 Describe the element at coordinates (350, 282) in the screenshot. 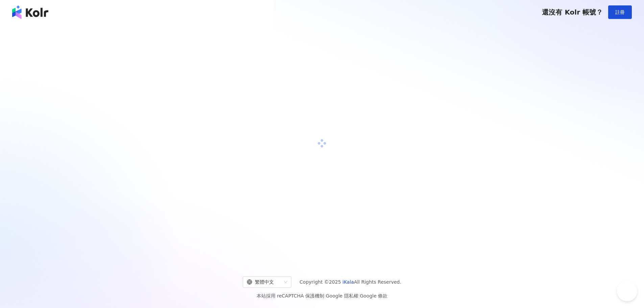

I see `span: Copyright © 2025 All Rights Reserved.` at that location.